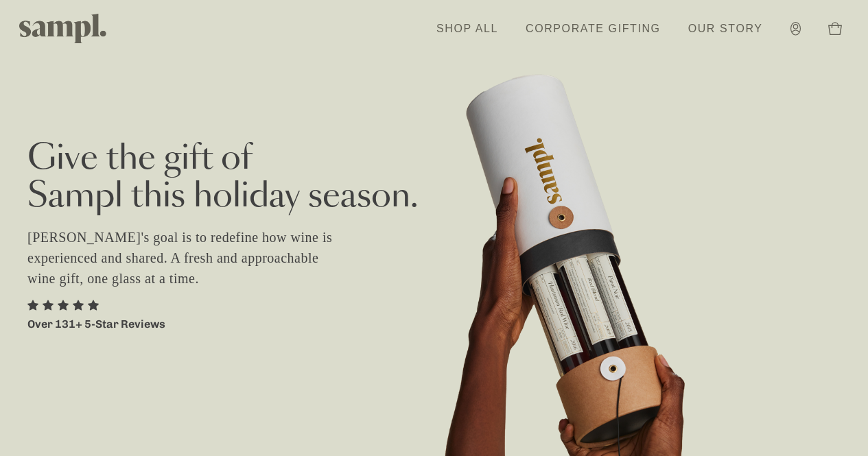  What do you see at coordinates (593, 29) in the screenshot?
I see `a: Corporate Gifting` at bounding box center [593, 29].